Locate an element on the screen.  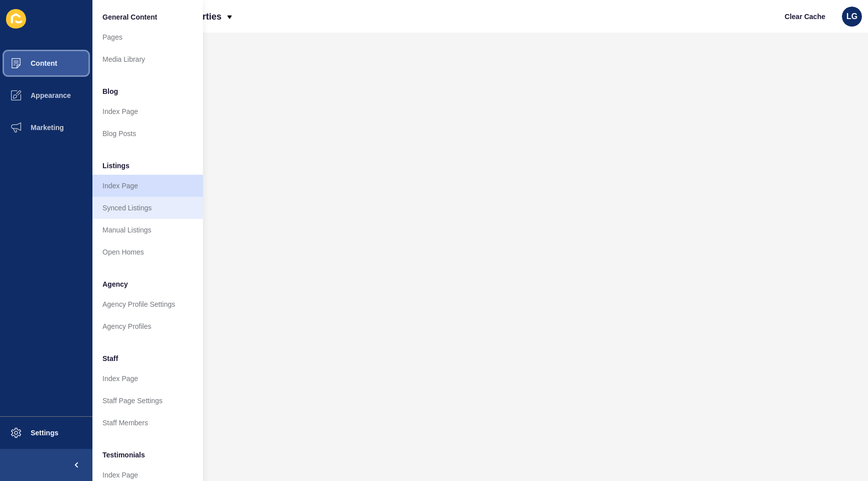
a: Manual Listings is located at coordinates (147, 230).